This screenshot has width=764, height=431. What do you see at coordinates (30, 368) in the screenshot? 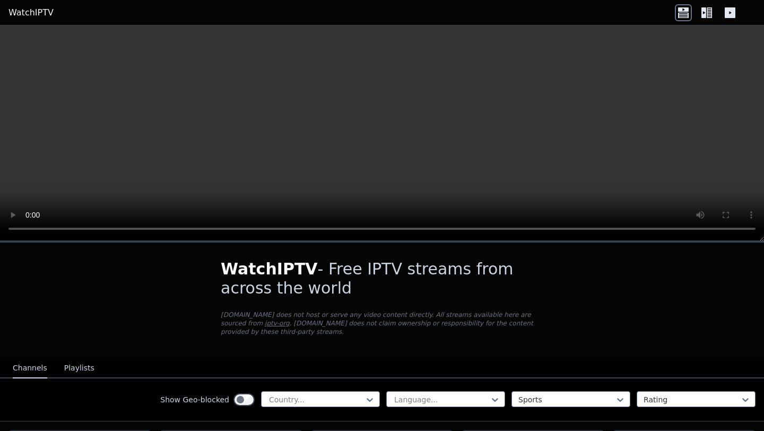
I see `button: Channels` at bounding box center [30, 368].